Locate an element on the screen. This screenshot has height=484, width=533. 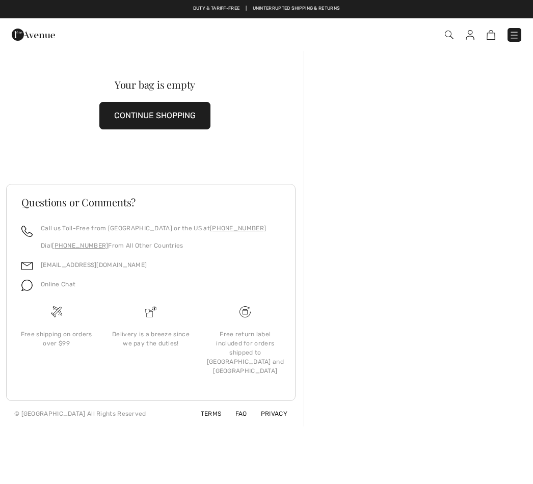
div: Delivery is a breeze since we pay the duties! is located at coordinates (150, 339).